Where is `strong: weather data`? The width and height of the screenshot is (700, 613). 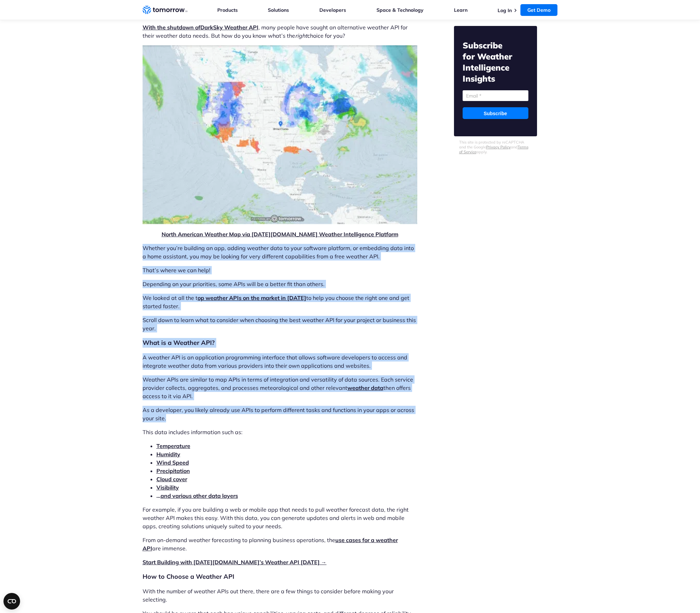 strong: weather data is located at coordinates (365, 387).